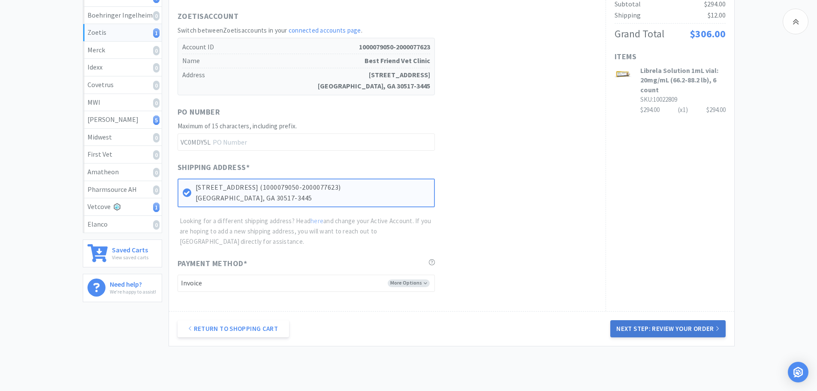 Image resolution: width=817 pixels, height=391 pixels. Describe the element at coordinates (130, 257) in the screenshot. I see `p: View saved carts` at that location.